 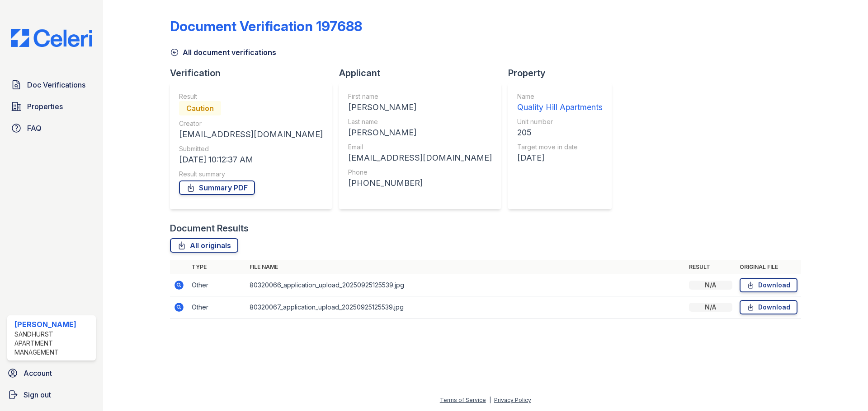 I want to click on a: All originals, so click(x=204, y=245).